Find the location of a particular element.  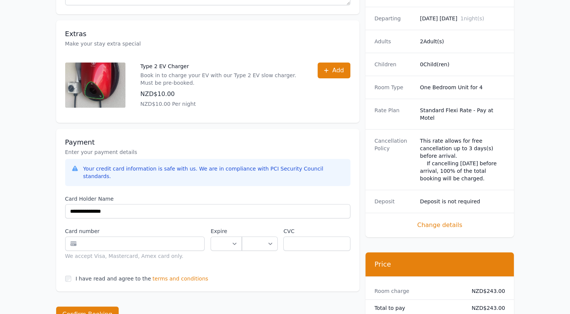

span: Add is located at coordinates (338, 70).